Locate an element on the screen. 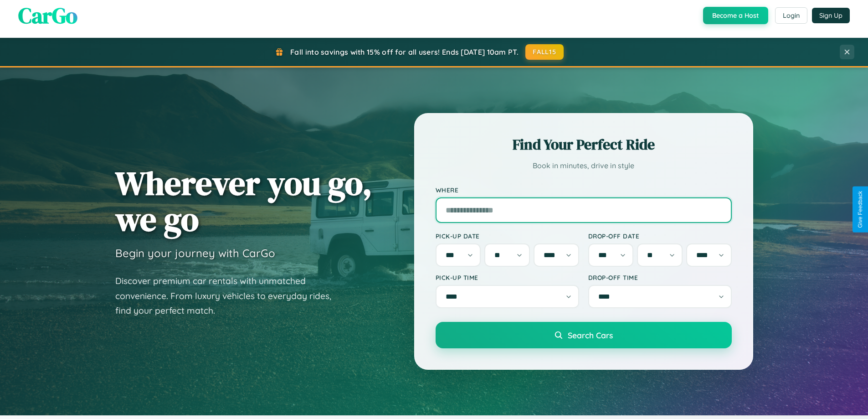  h1: Wherever you go, we go is located at coordinates (244, 201).